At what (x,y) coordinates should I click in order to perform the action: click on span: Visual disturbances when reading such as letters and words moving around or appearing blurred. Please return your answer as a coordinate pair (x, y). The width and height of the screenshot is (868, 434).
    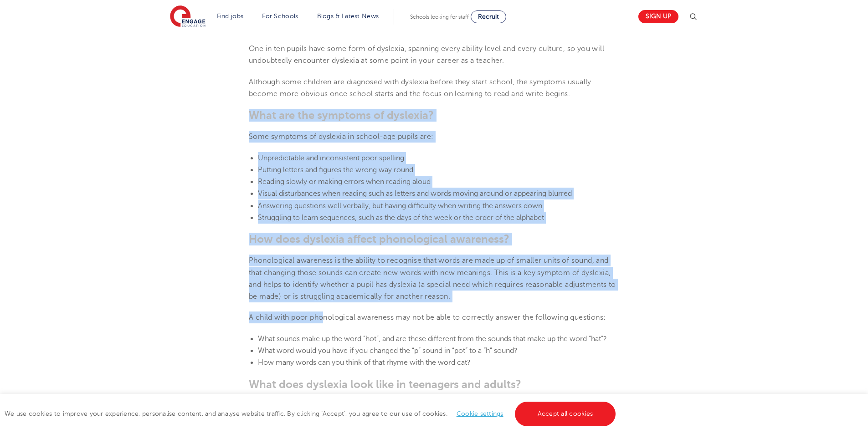
    Looking at the image, I should click on (415, 194).